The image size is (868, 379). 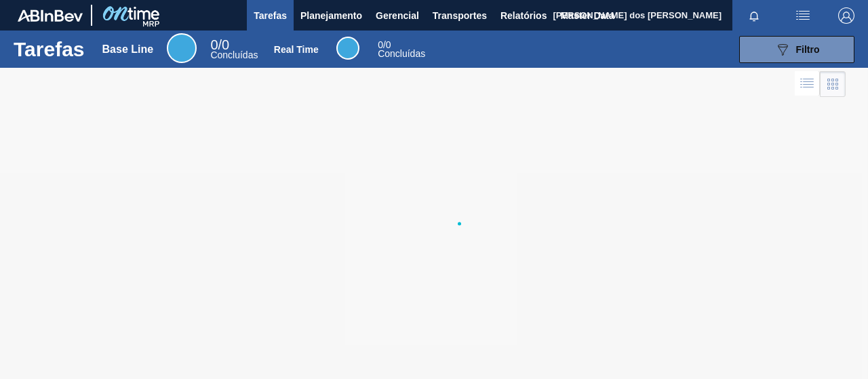 What do you see at coordinates (49, 49) in the screenshot?
I see `h1: Tarefas` at bounding box center [49, 49].